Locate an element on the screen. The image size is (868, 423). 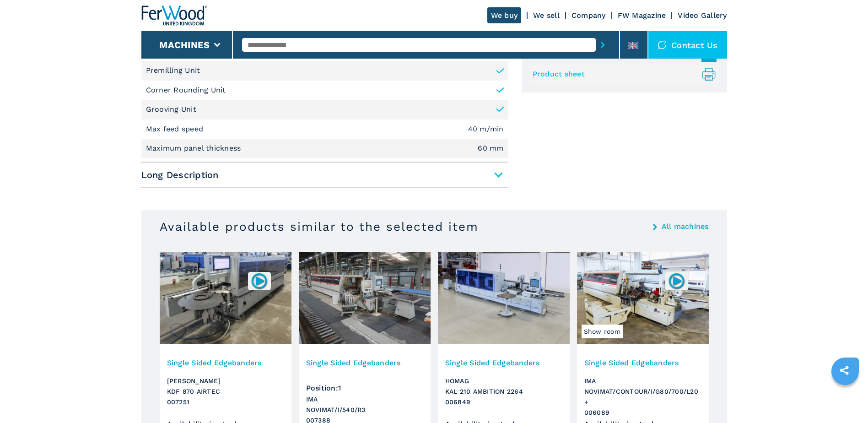
img: 006089 is located at coordinates (677, 281).